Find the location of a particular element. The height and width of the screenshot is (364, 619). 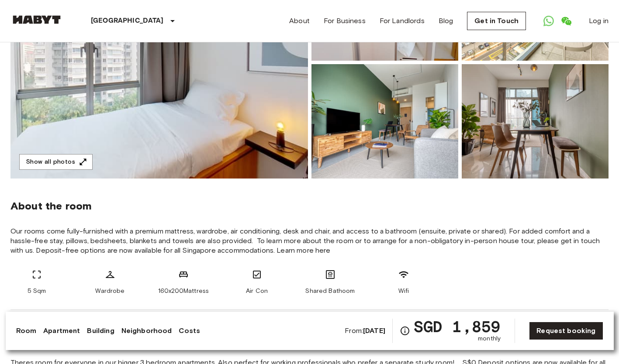

span: SGD 1,859 is located at coordinates (457, 327).